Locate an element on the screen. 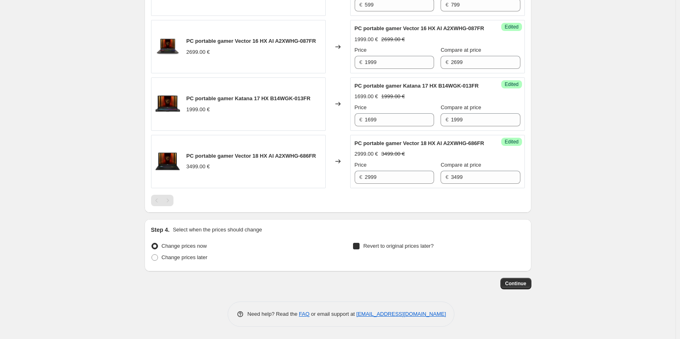 This screenshot has height=339, width=680. strike: 3499.00 € is located at coordinates (393, 154).